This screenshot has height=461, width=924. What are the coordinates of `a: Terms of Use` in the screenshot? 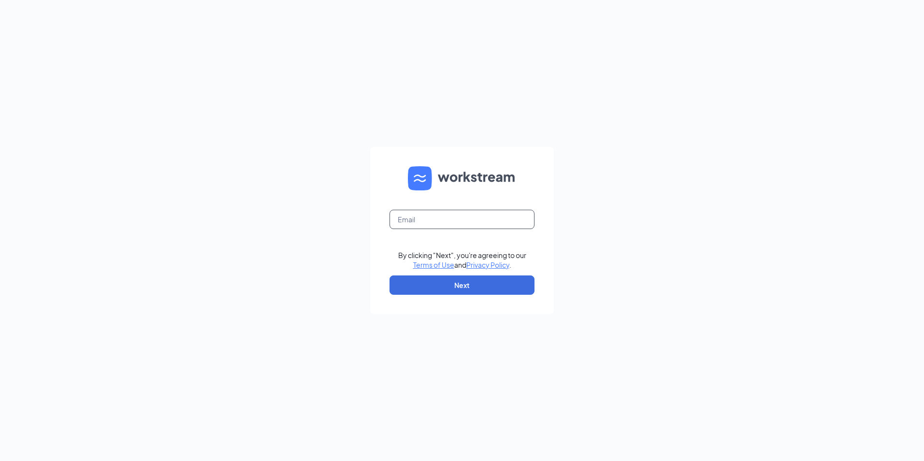 It's located at (433, 265).